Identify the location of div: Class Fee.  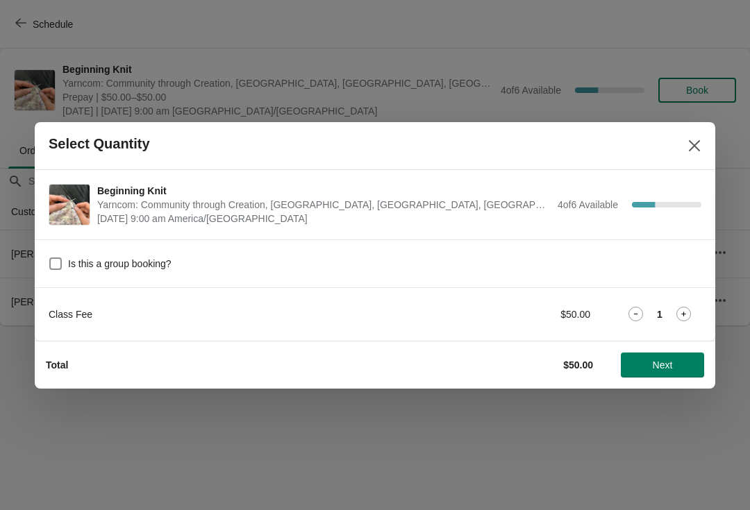
(241, 315).